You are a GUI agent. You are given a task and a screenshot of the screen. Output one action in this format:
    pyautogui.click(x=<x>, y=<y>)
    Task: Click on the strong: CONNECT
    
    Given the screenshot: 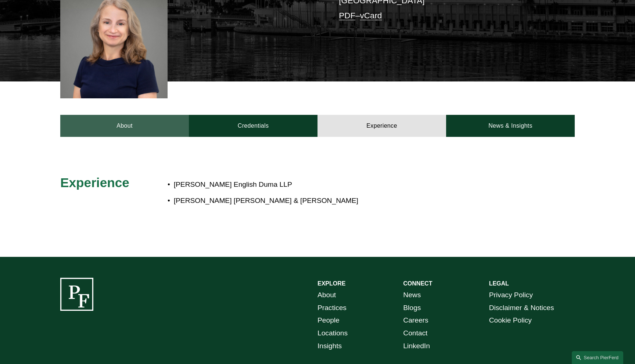 What is the action you would take?
    pyautogui.click(x=417, y=283)
    